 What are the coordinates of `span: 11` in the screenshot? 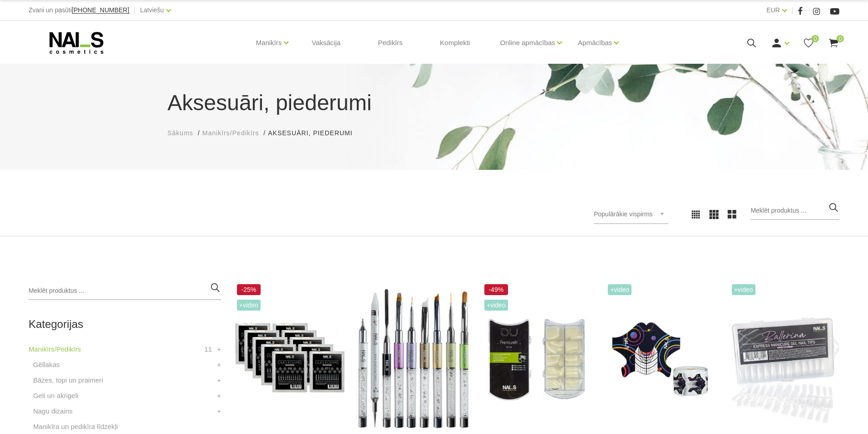 It's located at (208, 349).